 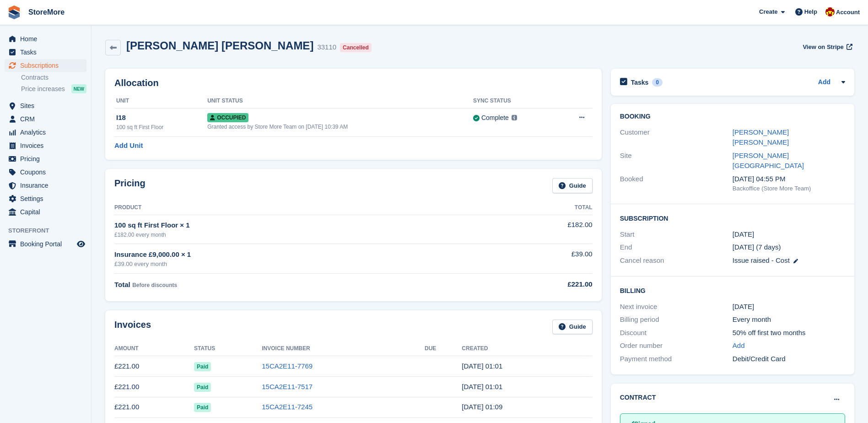 What do you see at coordinates (811, 12) in the screenshot?
I see `span: Help` at bounding box center [811, 12].